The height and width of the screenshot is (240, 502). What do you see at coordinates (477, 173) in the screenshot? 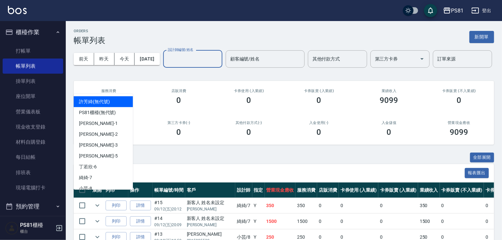
I see `button: 報表匯出` at bounding box center [477, 173].